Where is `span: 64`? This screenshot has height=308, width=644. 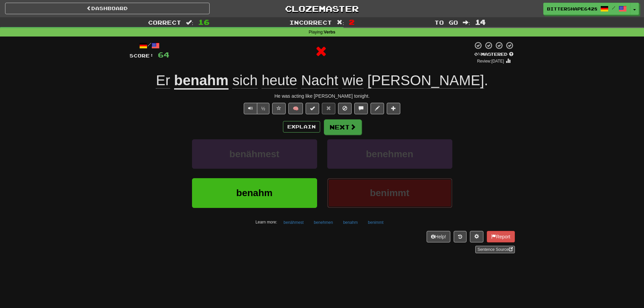
span: 64 is located at coordinates (164, 54).